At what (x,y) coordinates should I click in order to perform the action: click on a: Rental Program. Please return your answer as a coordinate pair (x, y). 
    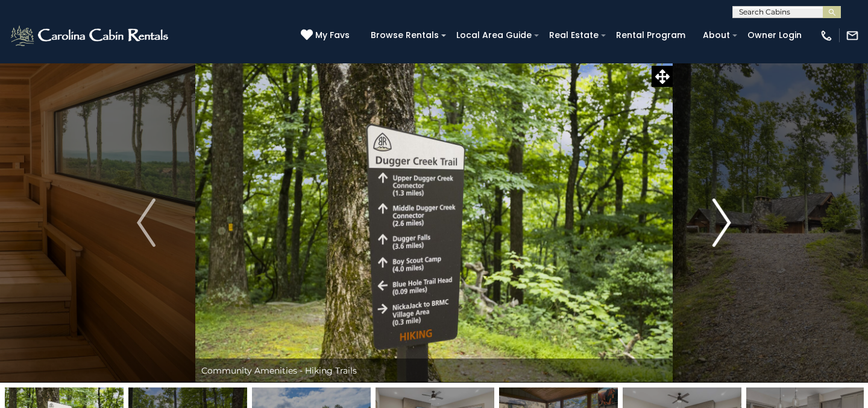
    Looking at the image, I should click on (650, 35).